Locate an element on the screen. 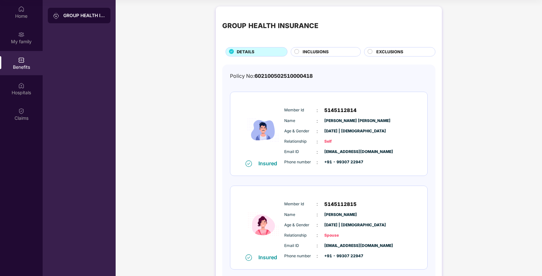 The height and width of the screenshot is (276, 542). span: Self is located at coordinates (340, 141).